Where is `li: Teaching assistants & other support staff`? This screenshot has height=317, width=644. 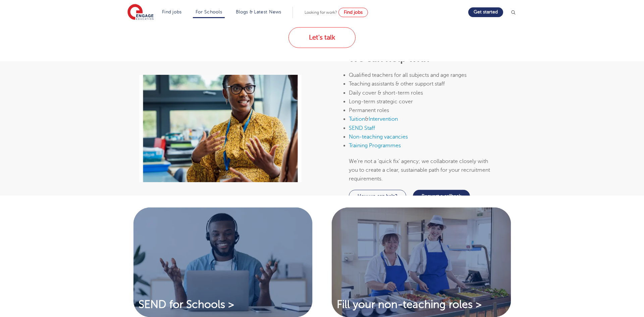
li: Teaching assistants & other support staff is located at coordinates (424, 84).